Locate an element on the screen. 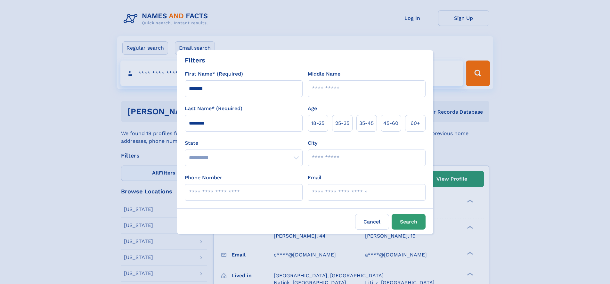  label: Age is located at coordinates (312, 109).